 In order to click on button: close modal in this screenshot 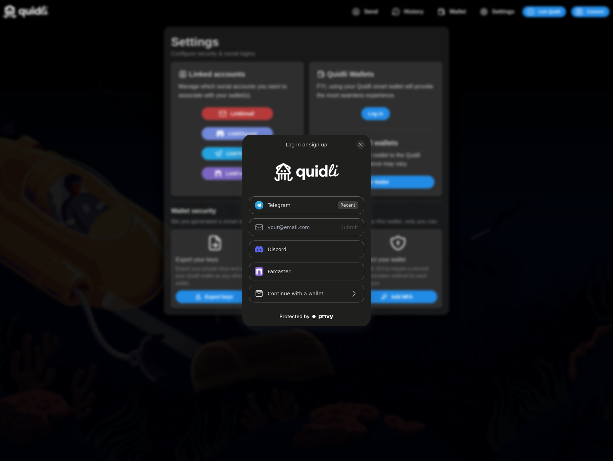, I will do `click(360, 145)`.